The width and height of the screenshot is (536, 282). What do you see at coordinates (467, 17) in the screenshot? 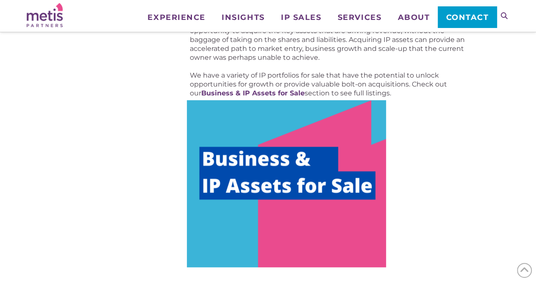
I see `a: Contact` at bounding box center [467, 17].